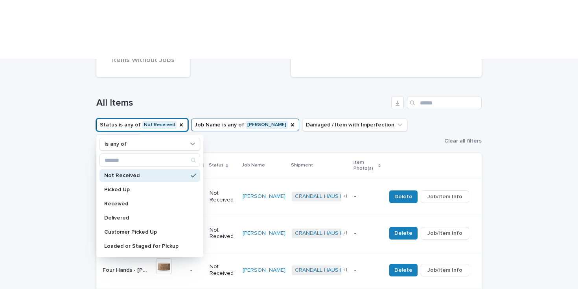 The image size is (578, 289). I want to click on button: Clear all filters, so click(461, 141).